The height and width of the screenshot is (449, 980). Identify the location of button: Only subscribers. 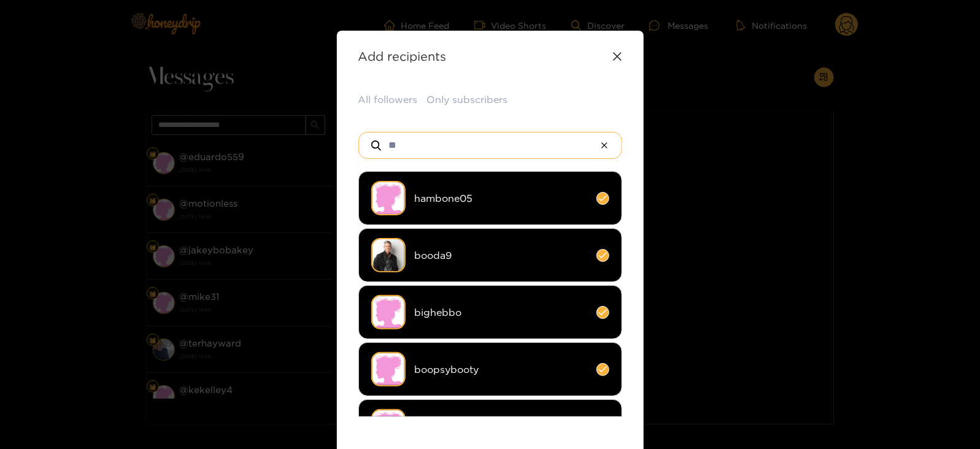
(468, 99).